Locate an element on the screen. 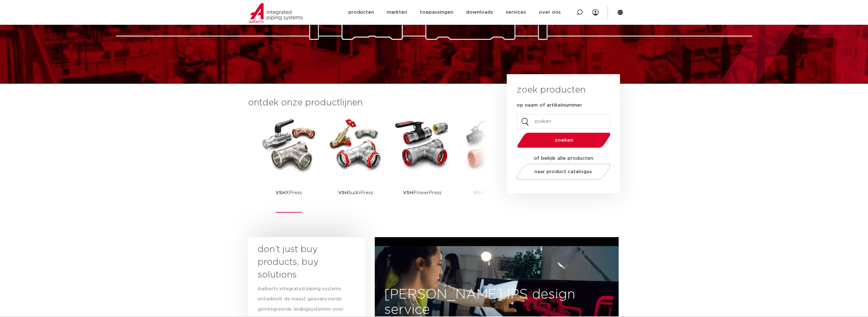  a: VSHShurjoint is located at coordinates (490, 164).